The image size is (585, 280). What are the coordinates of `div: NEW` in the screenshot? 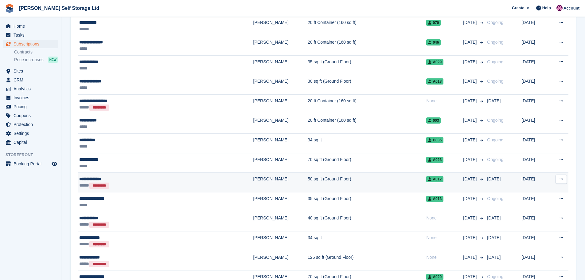 It's located at (53, 60).